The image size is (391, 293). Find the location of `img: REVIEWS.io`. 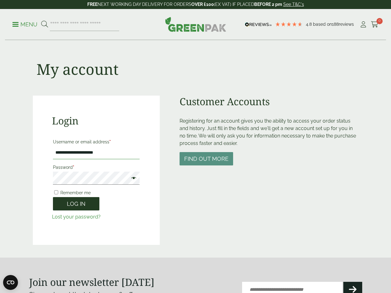

img: REVIEWS.io is located at coordinates (258, 24).